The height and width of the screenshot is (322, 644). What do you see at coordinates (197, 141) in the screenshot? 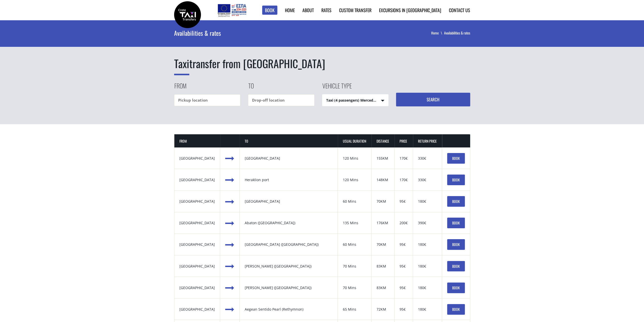
I see `th: FROM` at bounding box center [197, 141].